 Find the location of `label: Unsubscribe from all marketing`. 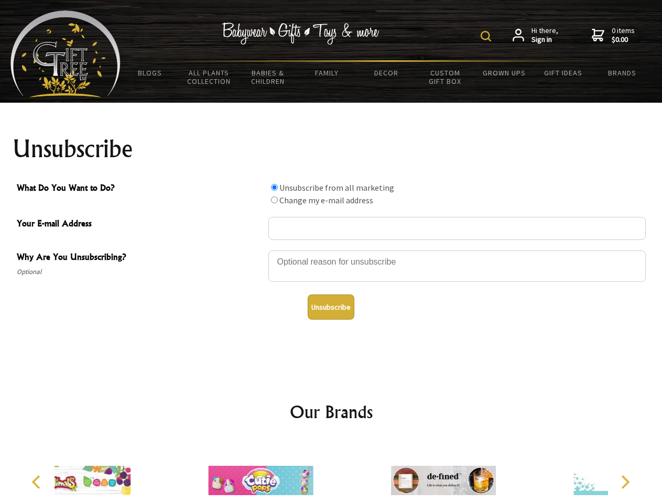

label: Unsubscribe from all marketing is located at coordinates (337, 188).